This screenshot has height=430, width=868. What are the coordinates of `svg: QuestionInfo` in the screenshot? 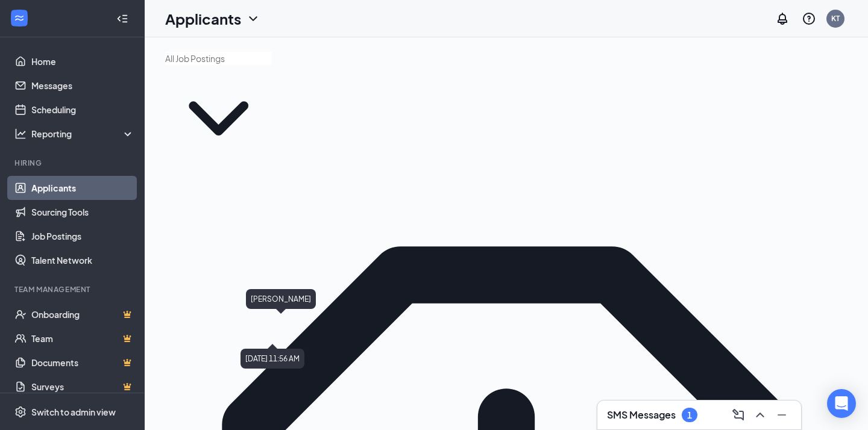 It's located at (809, 18).